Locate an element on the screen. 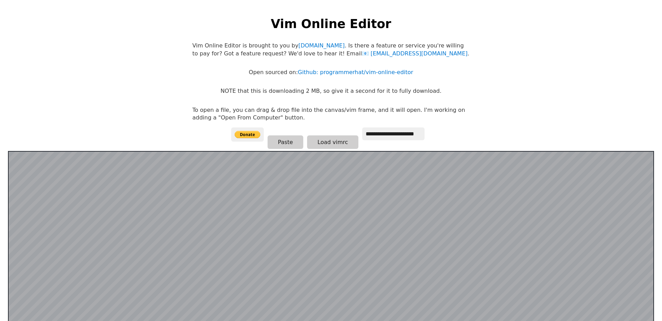 This screenshot has height=321, width=662. p: To open a file, you can drag & drop file into the canvas/vim frame, and it will open. I'm working... is located at coordinates (331, 114).